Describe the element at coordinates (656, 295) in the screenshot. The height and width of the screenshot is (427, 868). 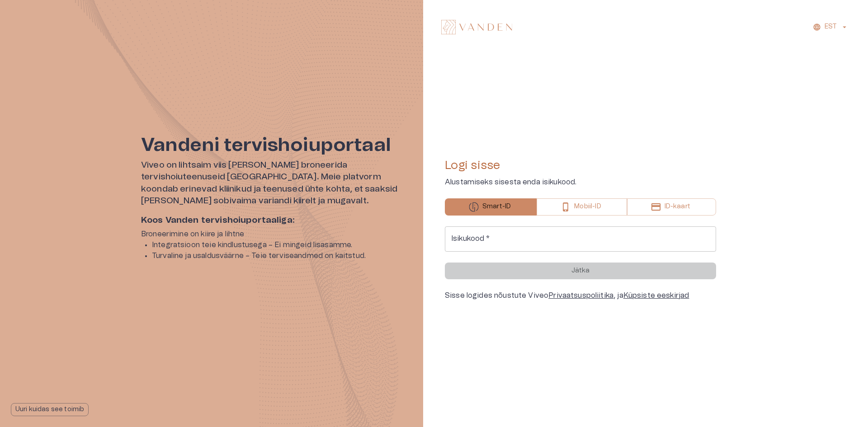
I see `a: Küpsiste eeskirjad` at that location.